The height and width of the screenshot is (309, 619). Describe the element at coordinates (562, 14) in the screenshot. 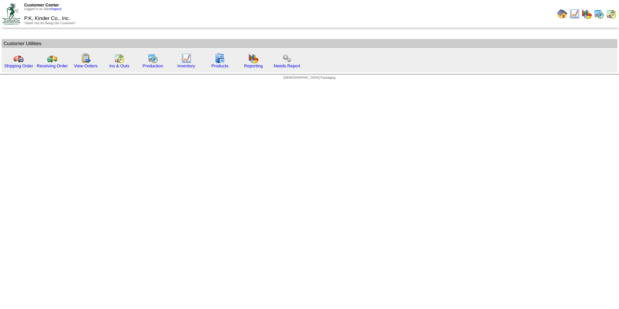

I see `img: home.gif` at that location.